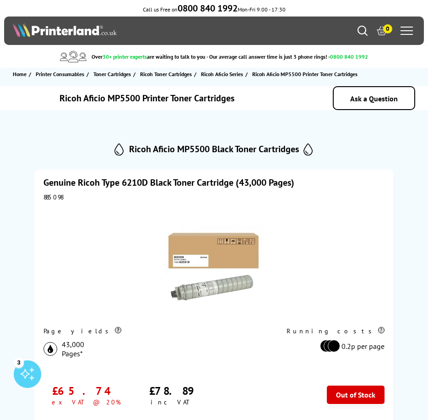 This screenshot has width=428, height=420. What do you see at coordinates (356, 394) in the screenshot?
I see `div: Out of Stock` at bounding box center [356, 394].